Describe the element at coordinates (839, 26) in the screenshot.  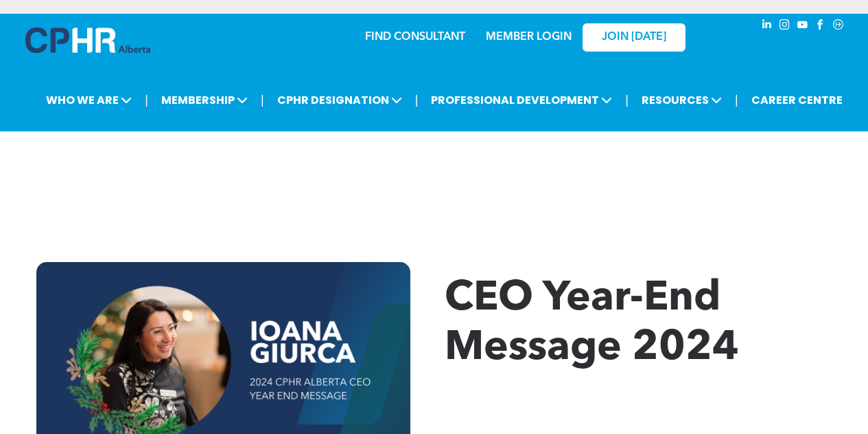
I see `a: Social network` at that location.